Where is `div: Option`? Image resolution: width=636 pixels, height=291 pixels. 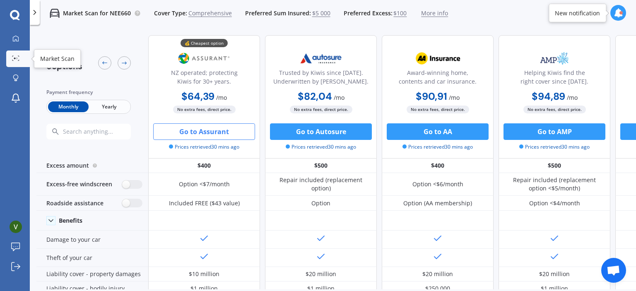 div: Option is located at coordinates (321, 203).